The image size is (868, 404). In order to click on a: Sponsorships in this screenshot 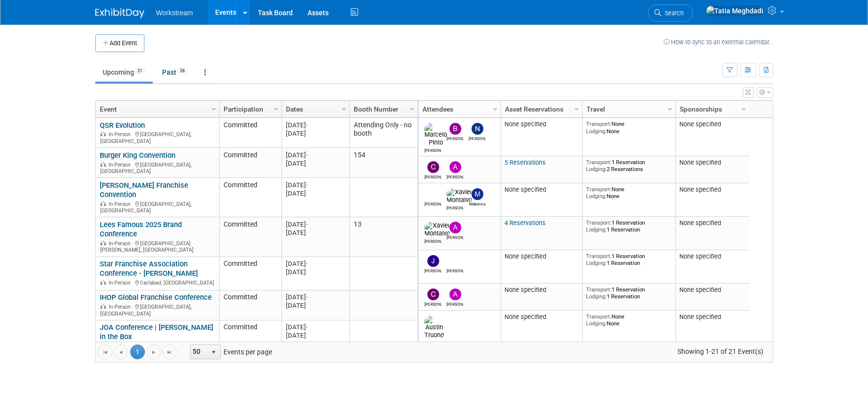, I will do `click(711, 109)`.